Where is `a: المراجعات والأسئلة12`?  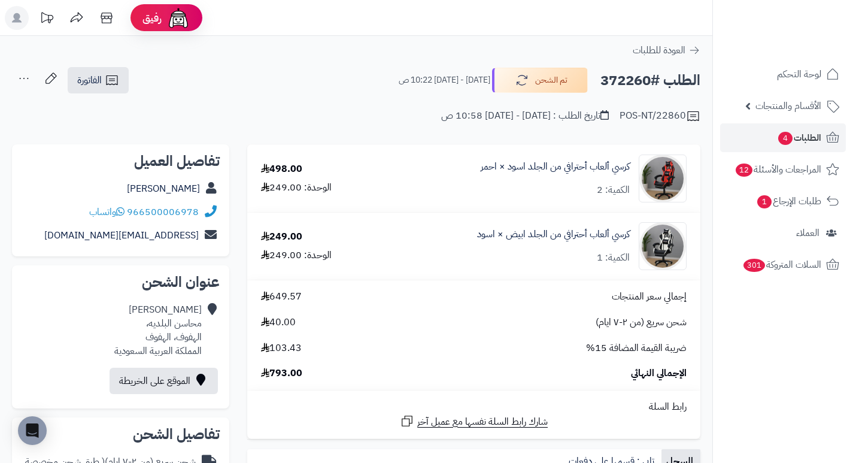 a: المراجعات والأسئلة12 is located at coordinates (783, 169).